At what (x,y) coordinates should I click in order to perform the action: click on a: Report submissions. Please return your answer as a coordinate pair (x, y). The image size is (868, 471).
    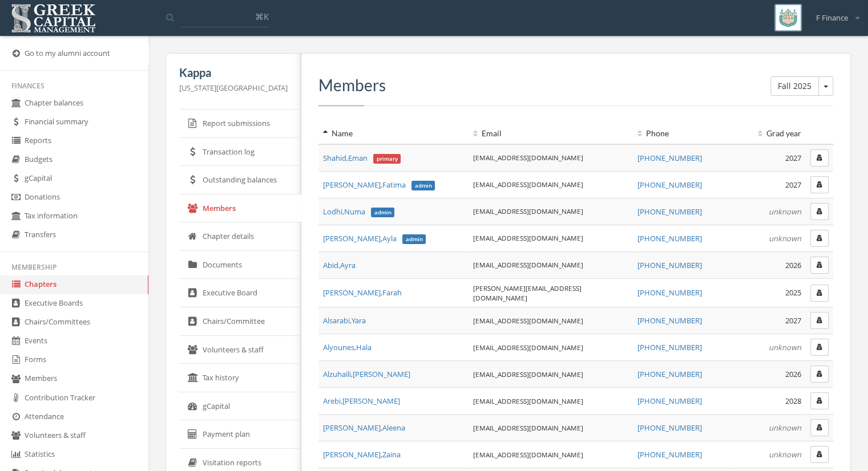
    Looking at the image, I should click on (240, 123).